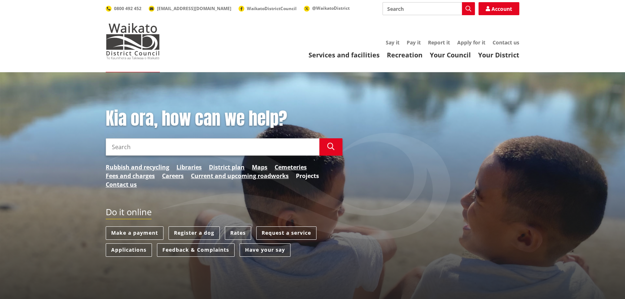 The width and height of the screenshot is (625, 299). I want to click on a: Current and upcoming roadworks, so click(239, 176).